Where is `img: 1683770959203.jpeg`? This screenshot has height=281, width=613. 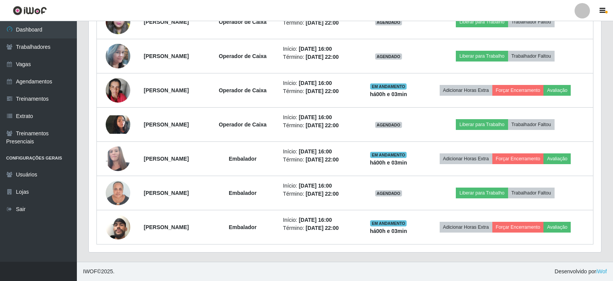 img: 1683770959203.jpeg is located at coordinates (118, 56).